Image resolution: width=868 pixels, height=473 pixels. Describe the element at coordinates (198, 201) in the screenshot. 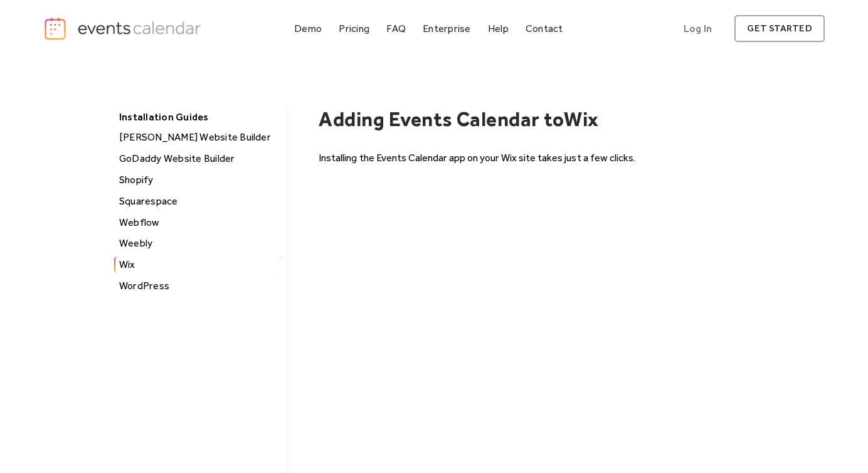

I see `div: Squarespace` at that location.